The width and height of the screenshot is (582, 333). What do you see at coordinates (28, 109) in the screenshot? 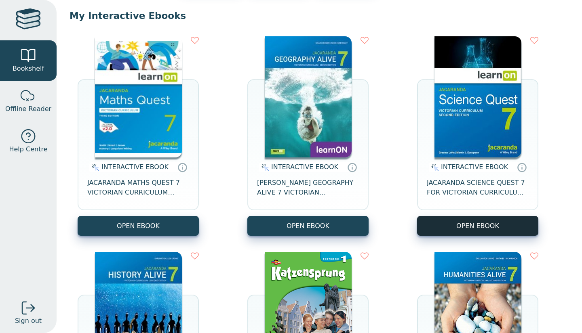
I see `span: Offline Reader` at bounding box center [28, 109].